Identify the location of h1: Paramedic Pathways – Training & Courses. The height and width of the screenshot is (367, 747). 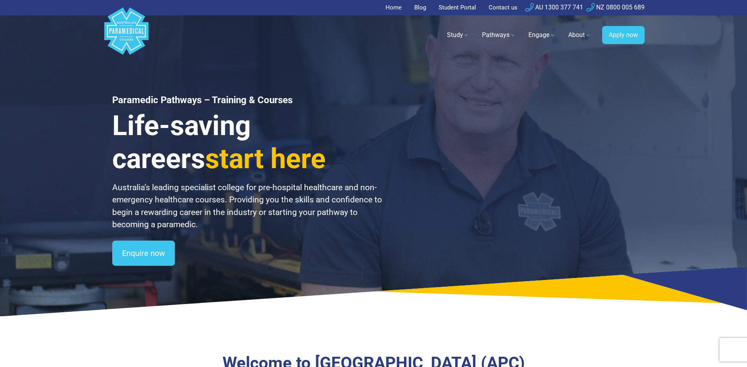
(248, 100).